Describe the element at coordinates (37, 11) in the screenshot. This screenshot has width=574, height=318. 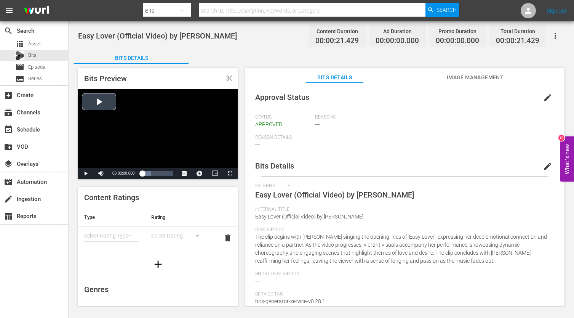
I see `img: ans4CAIJ8jUAAAAAAAAAAAAAAAAAAAAAAAAgQb4GAAAAAAAAAAAAAAAAAAAAAAAAJMjXAAAAAAAAAAAAAAAAAAAAAAAAgAT5G...` at that location.